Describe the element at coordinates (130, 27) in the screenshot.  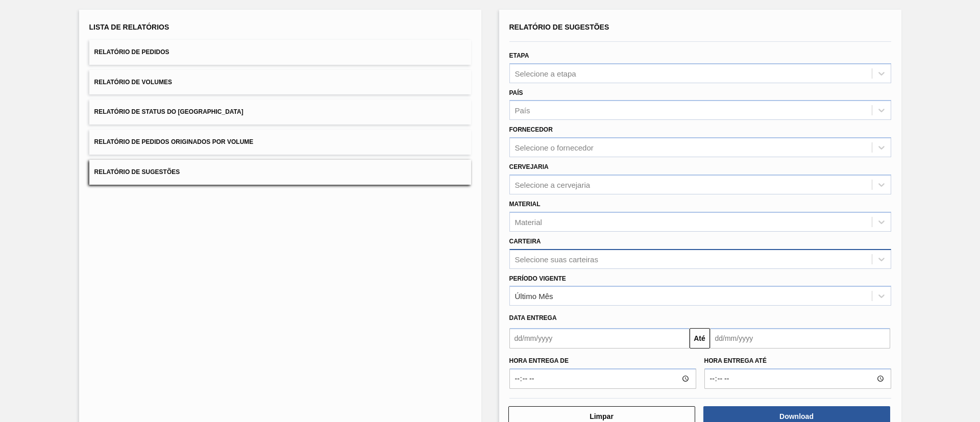
I see `span: Lista de Relatórios` at that location.